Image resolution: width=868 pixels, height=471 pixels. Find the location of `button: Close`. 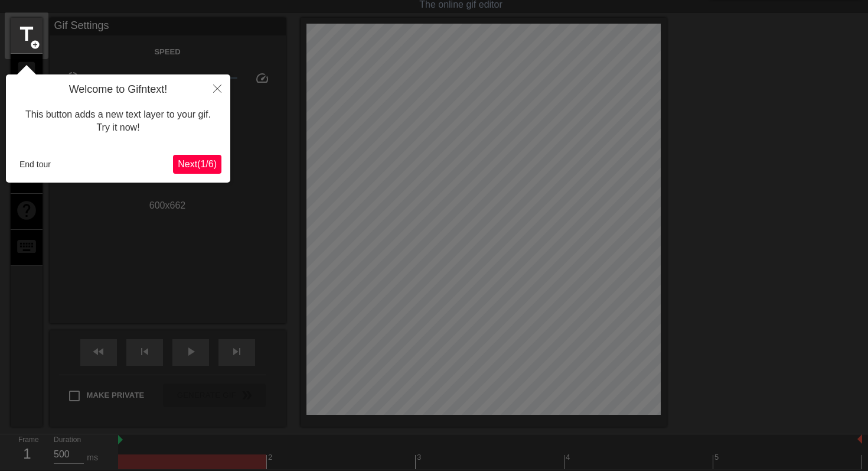

button: Close is located at coordinates (217, 88).